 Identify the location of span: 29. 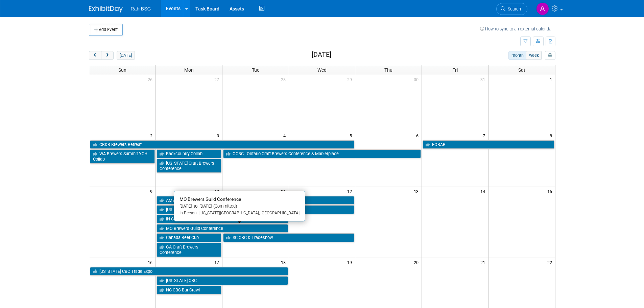
(350, 79).